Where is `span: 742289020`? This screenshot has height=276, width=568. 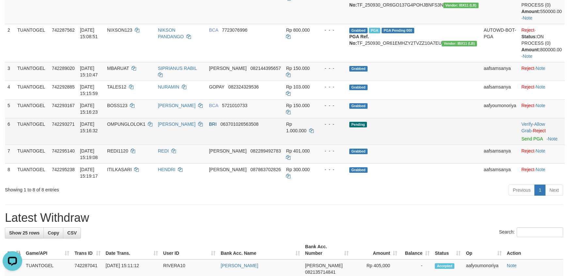
span: 742289020 is located at coordinates (63, 68).